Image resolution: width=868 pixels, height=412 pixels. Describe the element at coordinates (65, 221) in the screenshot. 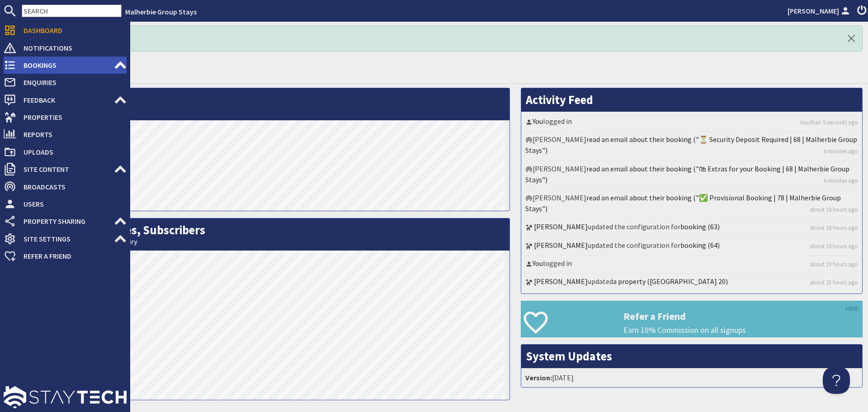

I see `span: Property Sharing` at that location.